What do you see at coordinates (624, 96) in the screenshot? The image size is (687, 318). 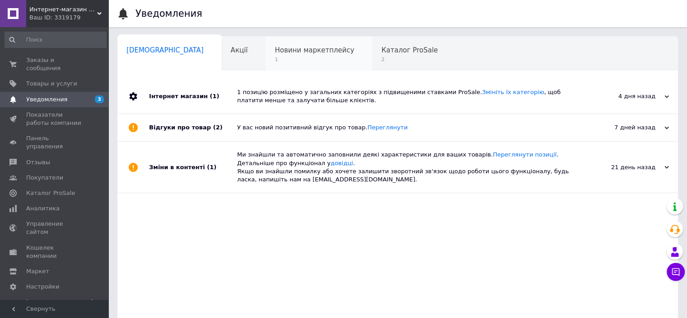 I see `div: 4 дня назад` at bounding box center [624, 96].